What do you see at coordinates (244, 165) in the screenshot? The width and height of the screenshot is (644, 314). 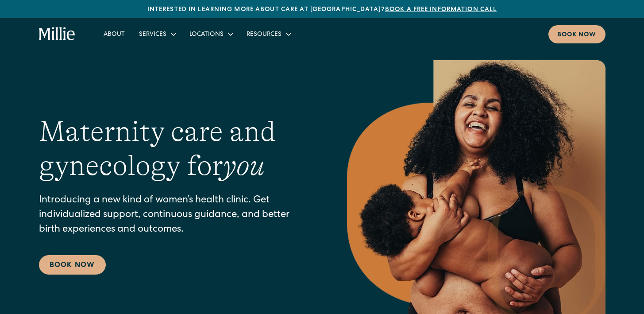 I see `em: you` at bounding box center [244, 165].